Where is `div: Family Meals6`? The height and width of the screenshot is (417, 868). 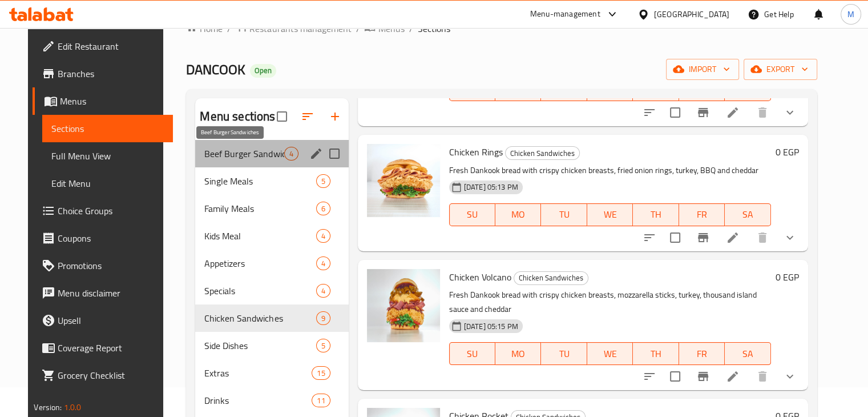 div: Family Meals6 is located at coordinates (271, 208).